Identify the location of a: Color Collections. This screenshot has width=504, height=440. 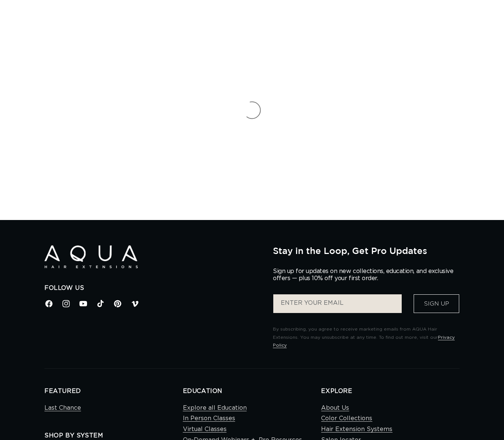
(347, 419).